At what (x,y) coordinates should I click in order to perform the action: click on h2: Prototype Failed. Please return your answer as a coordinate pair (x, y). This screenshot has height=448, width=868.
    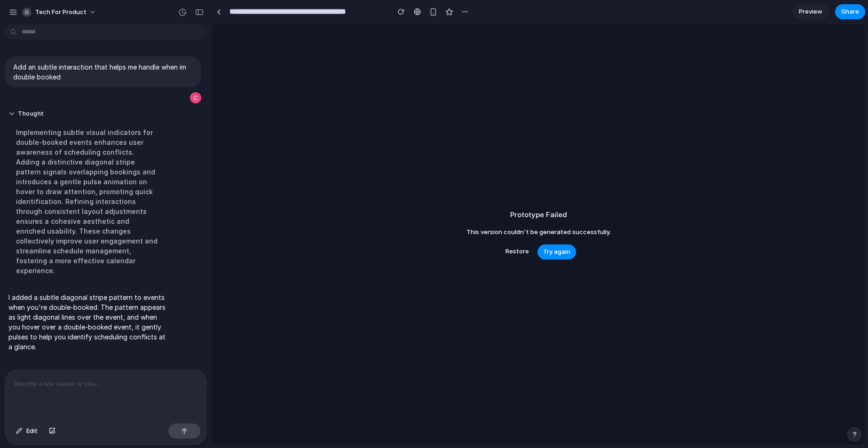
    Looking at the image, I should click on (539, 215).